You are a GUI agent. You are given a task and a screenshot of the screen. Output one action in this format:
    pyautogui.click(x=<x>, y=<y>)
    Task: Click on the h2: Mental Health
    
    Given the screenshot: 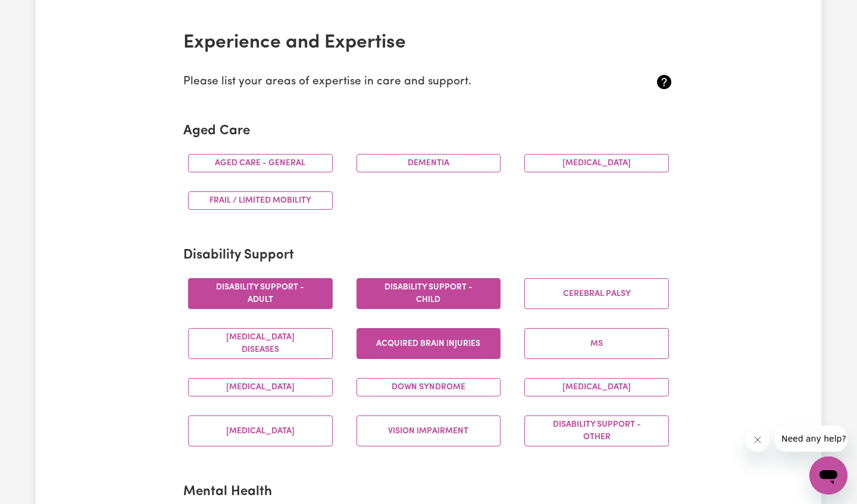 What is the action you would take?
    pyautogui.click(x=428, y=493)
    